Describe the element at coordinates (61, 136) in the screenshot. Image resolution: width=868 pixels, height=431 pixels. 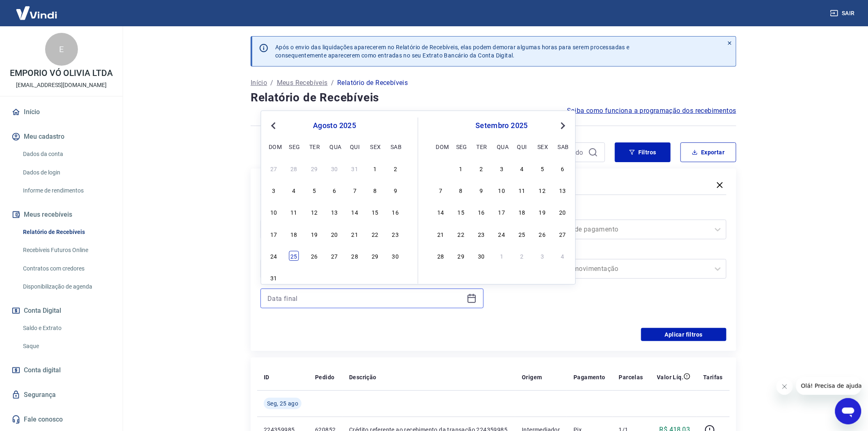
I see `button: Meu cadastro` at that location.